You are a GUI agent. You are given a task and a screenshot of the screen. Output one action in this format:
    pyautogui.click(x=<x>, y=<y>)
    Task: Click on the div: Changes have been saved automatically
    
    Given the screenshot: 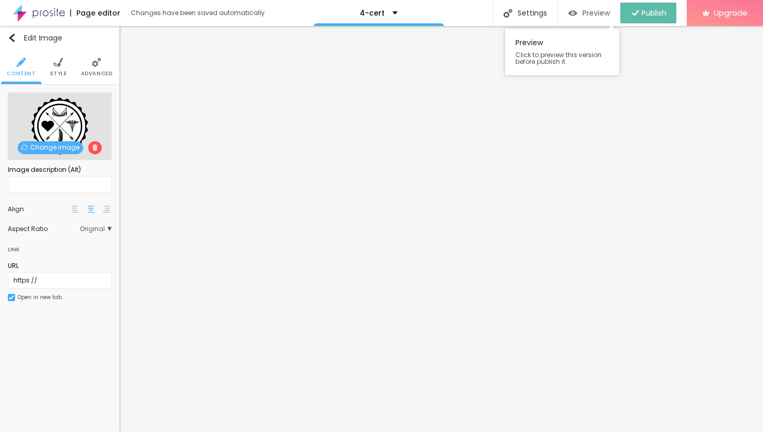 What is the action you would take?
    pyautogui.click(x=198, y=13)
    